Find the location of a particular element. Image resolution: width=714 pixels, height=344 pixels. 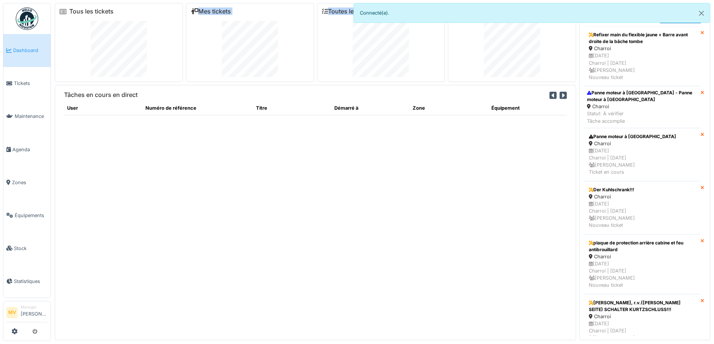

span: Zones is located at coordinates (30, 183).